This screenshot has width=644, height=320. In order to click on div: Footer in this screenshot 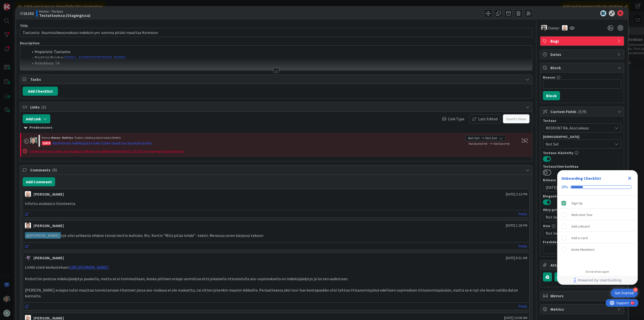, I will do `click(597, 280)`.